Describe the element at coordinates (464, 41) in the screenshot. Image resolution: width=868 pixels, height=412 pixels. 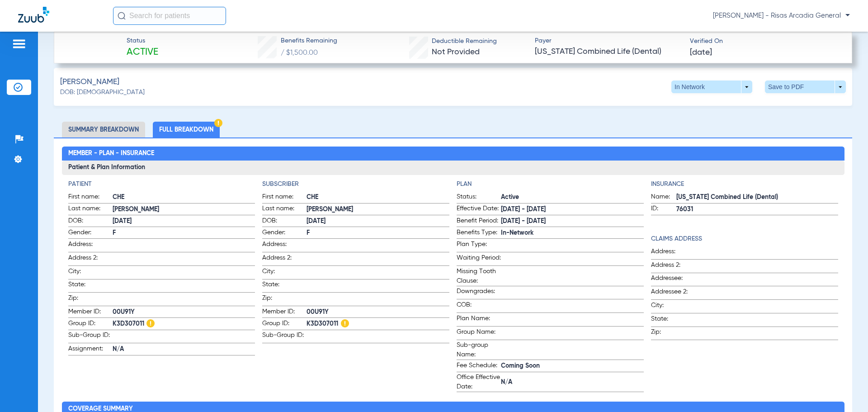
I see `span: Deductible Remaining` at that location.